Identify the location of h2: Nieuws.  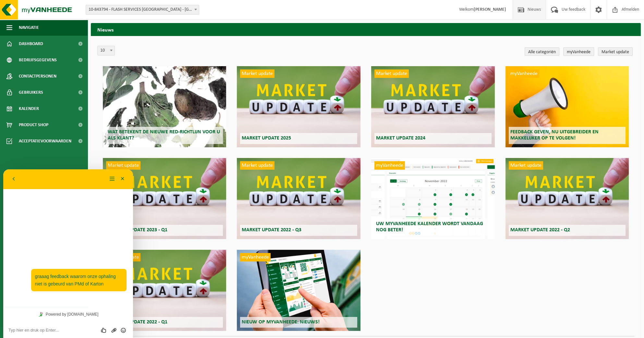
(366, 29).